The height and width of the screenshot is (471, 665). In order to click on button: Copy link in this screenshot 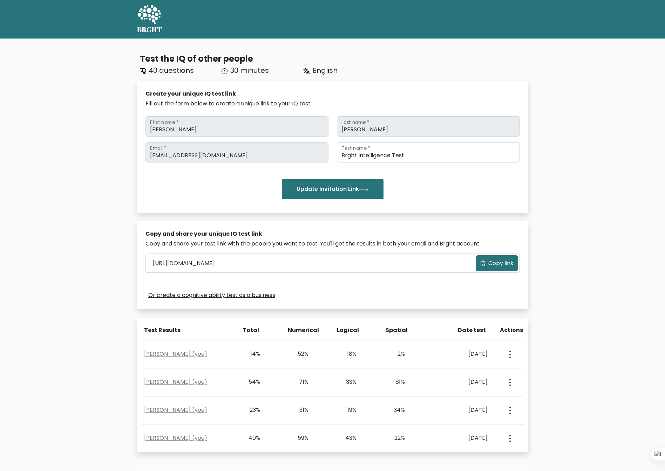, I will do `click(497, 263)`.